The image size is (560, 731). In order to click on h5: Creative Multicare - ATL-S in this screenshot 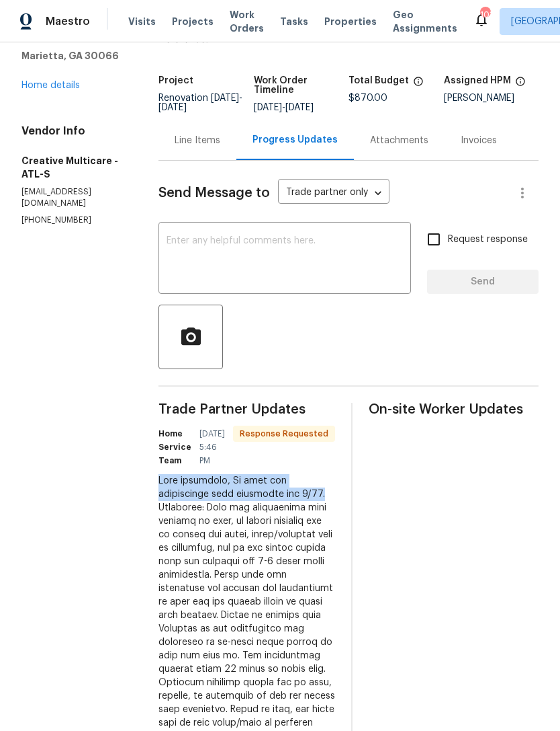, I will do `click(74, 167)`.